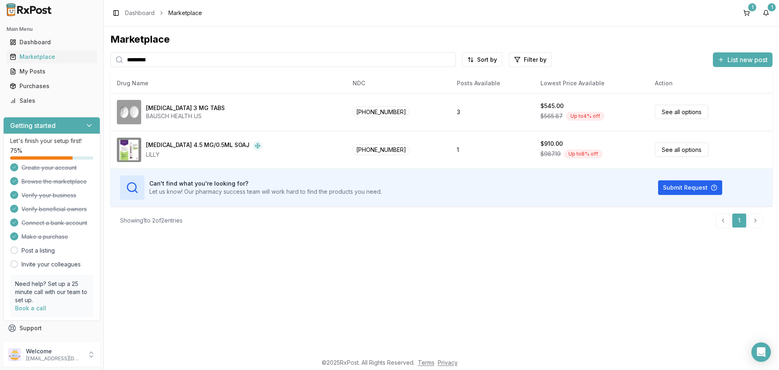  I want to click on span: Verify beneficial owners, so click(54, 209).